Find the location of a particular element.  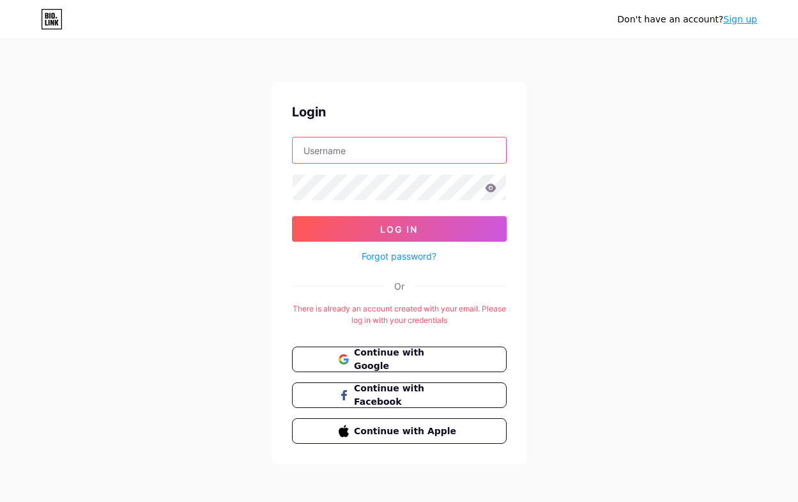

a: Continue with Facebook is located at coordinates (399, 395).